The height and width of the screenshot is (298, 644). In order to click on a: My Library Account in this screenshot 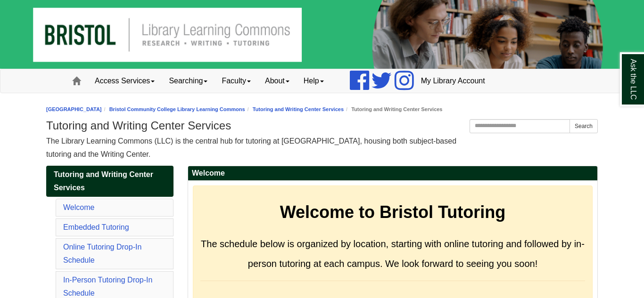, I will do `click(453, 81)`.